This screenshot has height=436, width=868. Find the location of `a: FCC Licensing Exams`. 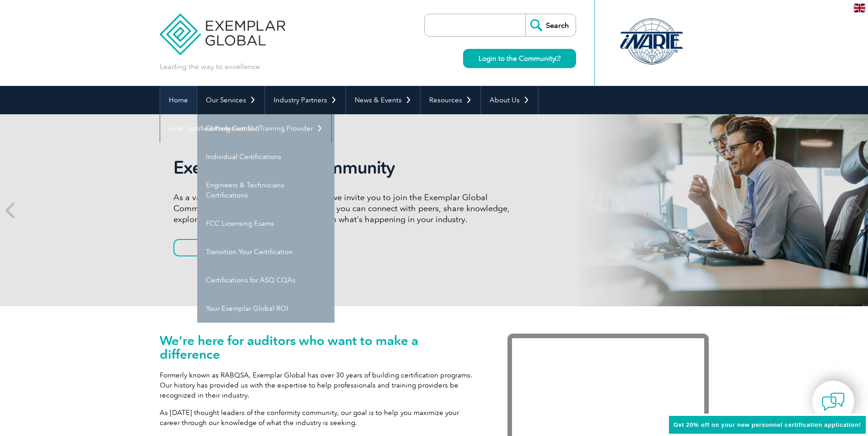

a: FCC Licensing Exams is located at coordinates (266, 224).